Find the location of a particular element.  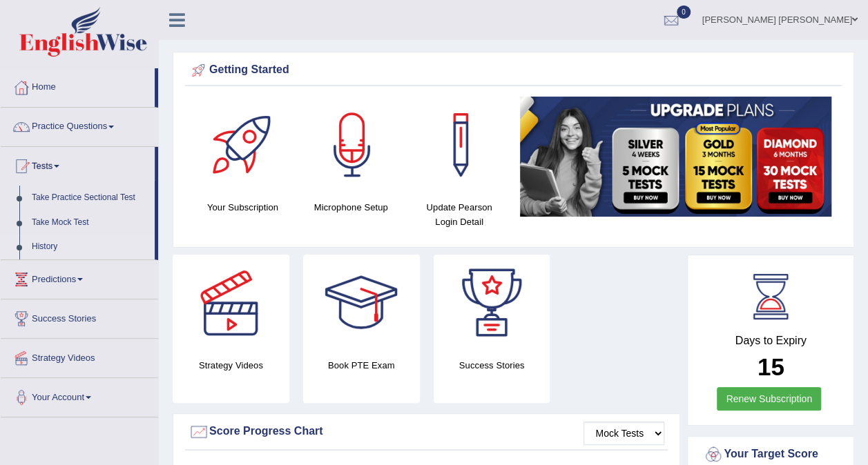

div: Your Target Score is located at coordinates (771, 455).